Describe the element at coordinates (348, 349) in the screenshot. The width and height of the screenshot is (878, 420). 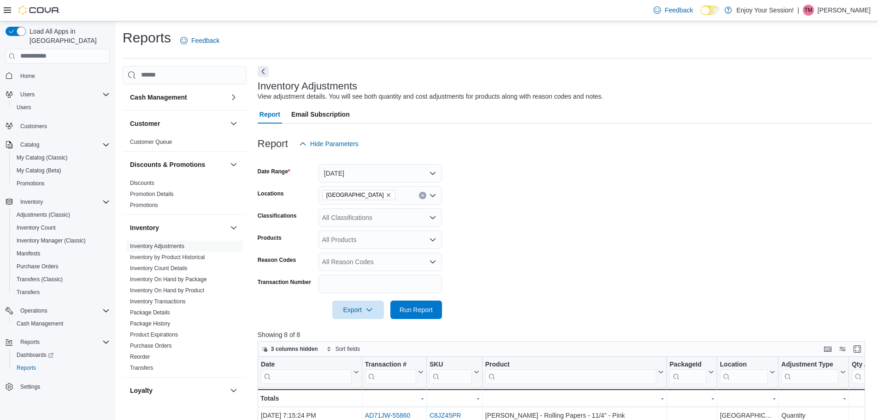
I see `span: Sort fields` at that location.